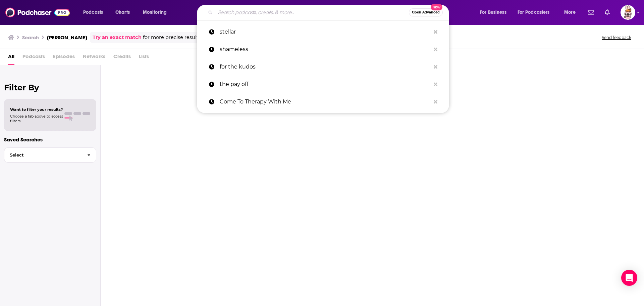 The height and width of the screenshot is (306, 644). What do you see at coordinates (172, 37) in the screenshot?
I see `span: for more precise results` at bounding box center [172, 37].